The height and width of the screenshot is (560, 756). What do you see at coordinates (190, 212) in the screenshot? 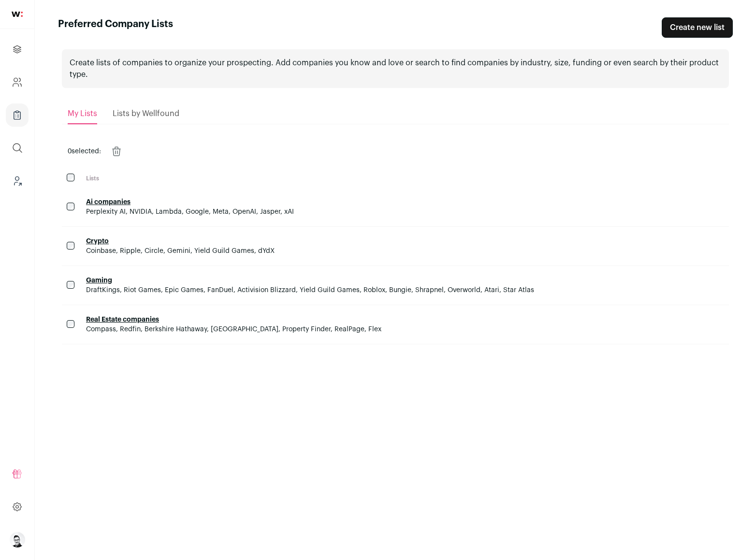
I see `span: Perplexity AI, NVIDIA, Lambda, Google, Meta, OpenAI, Jasper, xAI` at bounding box center [190, 212].